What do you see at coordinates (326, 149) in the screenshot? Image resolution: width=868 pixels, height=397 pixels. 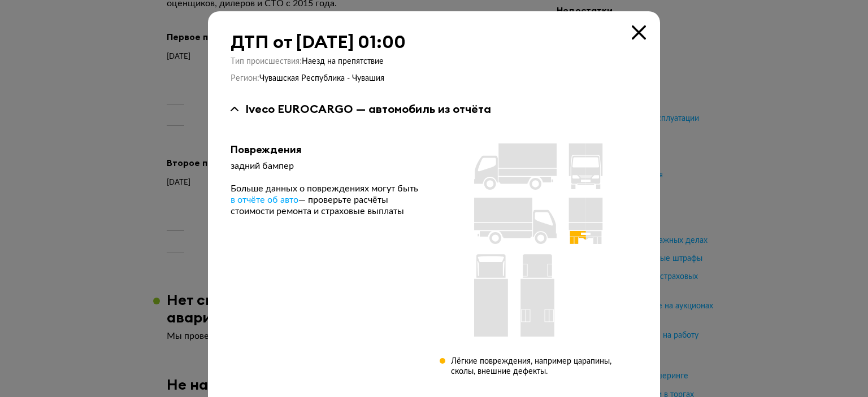 I see `div: Повреждения` at bounding box center [326, 149].